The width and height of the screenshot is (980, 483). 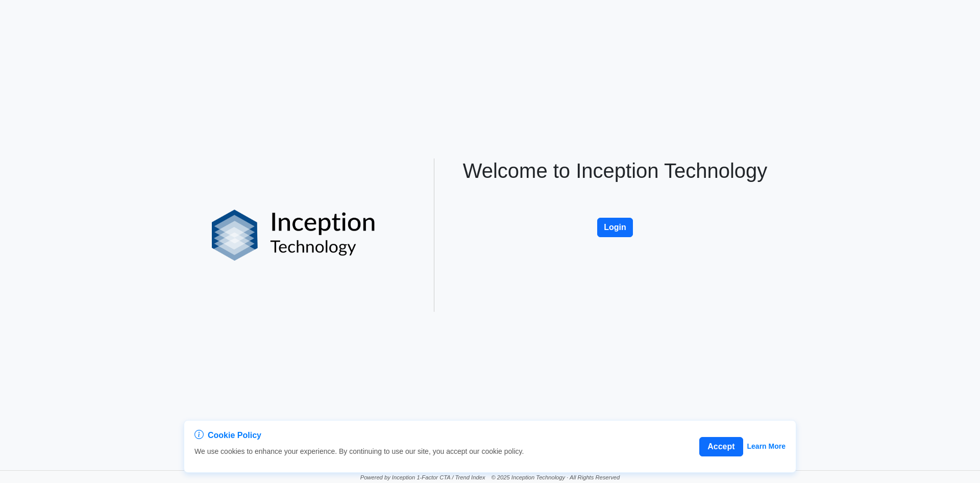 I want to click on img: logo%20black.png, so click(x=294, y=235).